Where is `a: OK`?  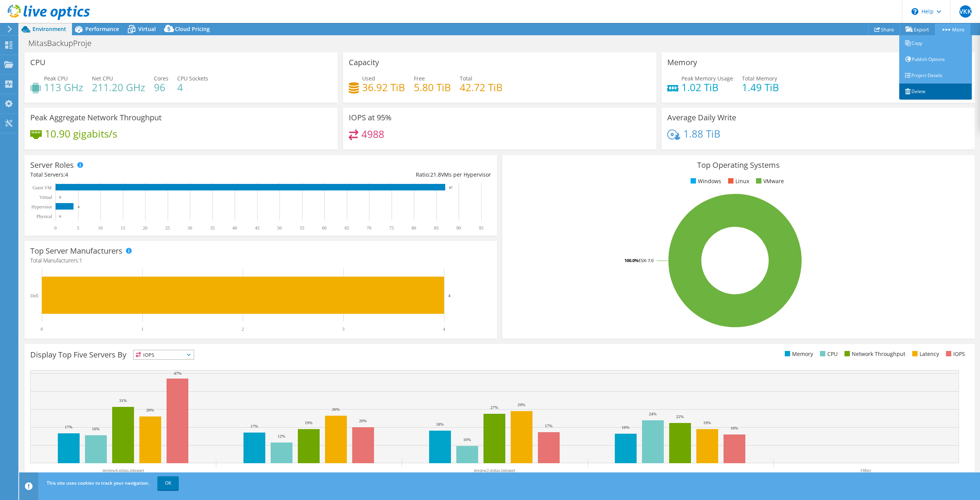 a: OK is located at coordinates (168, 483).